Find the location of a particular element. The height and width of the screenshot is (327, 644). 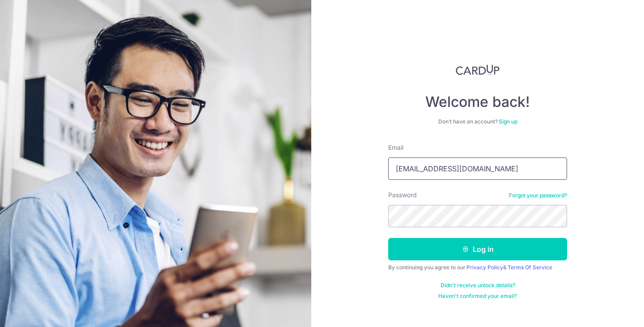

a: Haven't confirmed your email? is located at coordinates (478, 296).